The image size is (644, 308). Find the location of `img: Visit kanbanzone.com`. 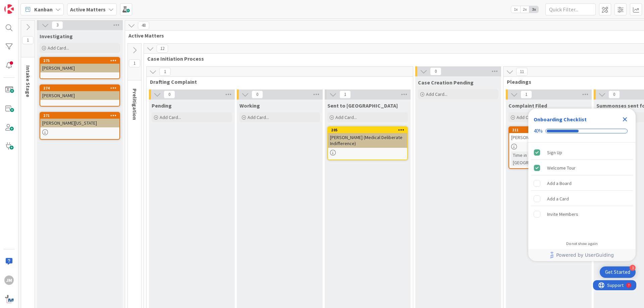

img: Visit kanbanzone.com is located at coordinates (9, 9).